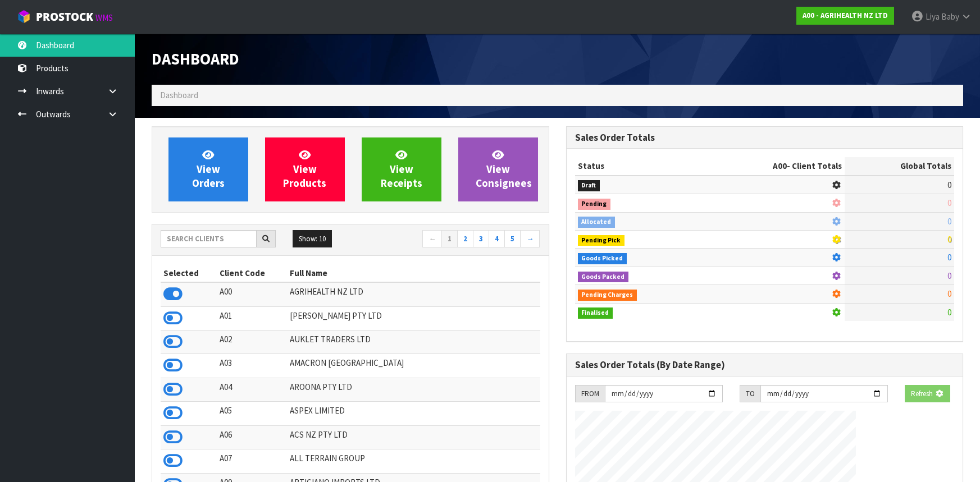 The image size is (980, 482). Describe the element at coordinates (208, 169) in the screenshot. I see `span: View Orders` at that location.